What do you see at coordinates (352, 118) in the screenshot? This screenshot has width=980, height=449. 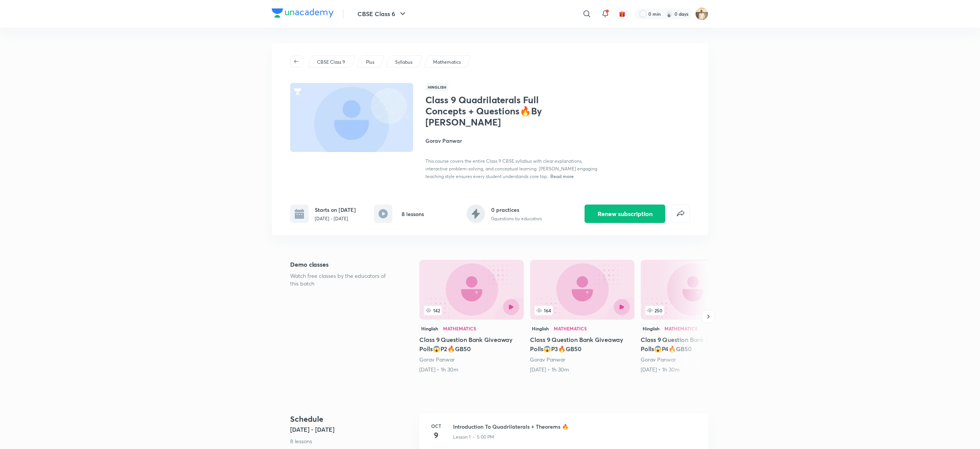 I see `img: Thumbnail` at bounding box center [352, 118].